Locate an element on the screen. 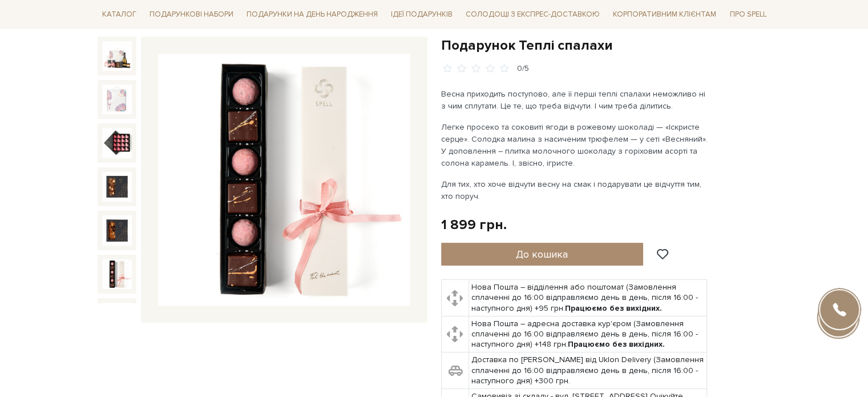  p: Легке просеко та соковиті ягоди в рожевому шоколаді — «Іскристе серце». Солодка малина з насичени... is located at coordinates (574, 145).